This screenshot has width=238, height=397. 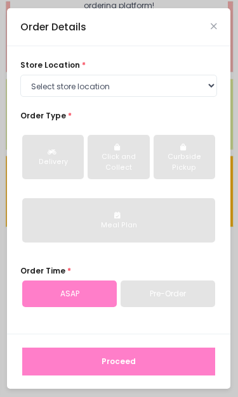 What do you see at coordinates (184, 157) in the screenshot?
I see `button: Curbside Pickup` at bounding box center [184, 157].